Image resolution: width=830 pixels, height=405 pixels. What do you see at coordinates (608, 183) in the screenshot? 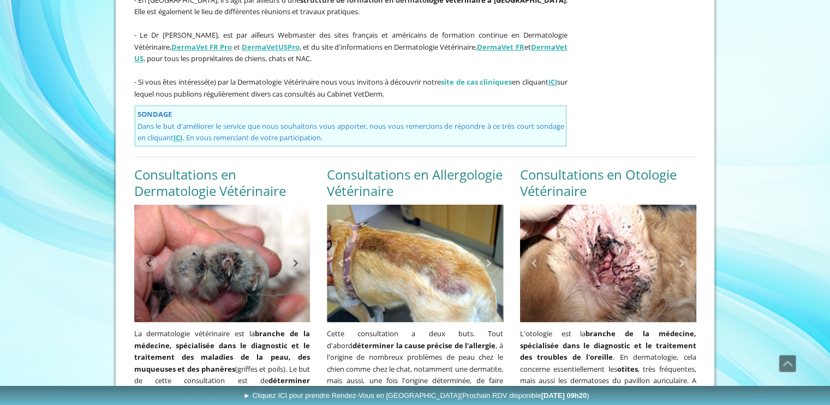
I see `h2: Consultations en Otologie Vétérinaire` at bounding box center [608, 183].